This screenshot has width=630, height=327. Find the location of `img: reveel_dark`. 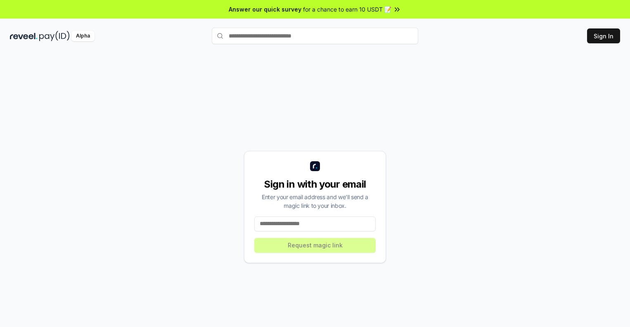

img: reveel_dark is located at coordinates (24, 36).